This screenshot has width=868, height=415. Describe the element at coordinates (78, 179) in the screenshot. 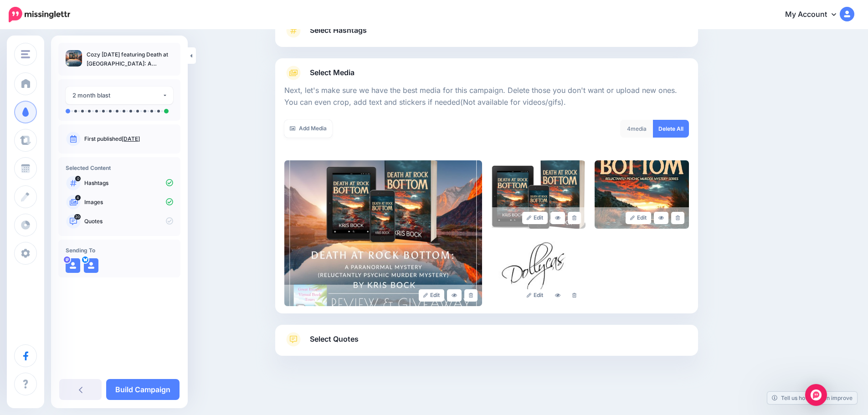

I see `span: 0` at that location.